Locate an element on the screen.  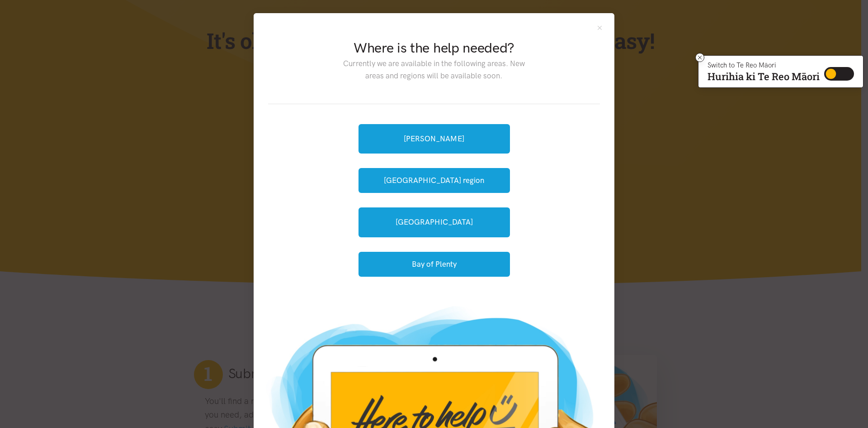
button: Close is located at coordinates (599, 28).